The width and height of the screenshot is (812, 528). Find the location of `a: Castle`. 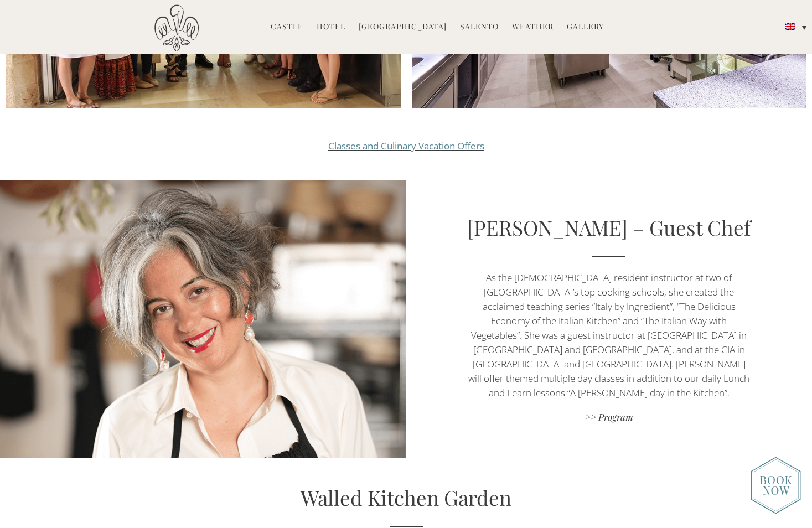

a: Castle is located at coordinates (287, 27).